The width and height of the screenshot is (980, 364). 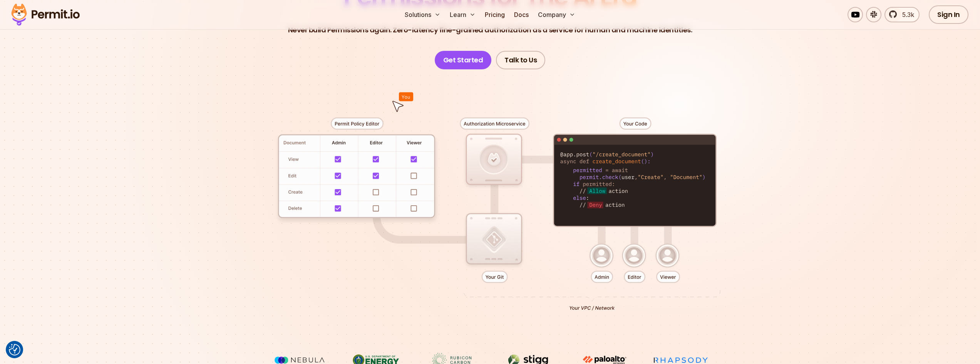 What do you see at coordinates (15, 349) in the screenshot?
I see `button: Consent Preferences` at bounding box center [15, 349].